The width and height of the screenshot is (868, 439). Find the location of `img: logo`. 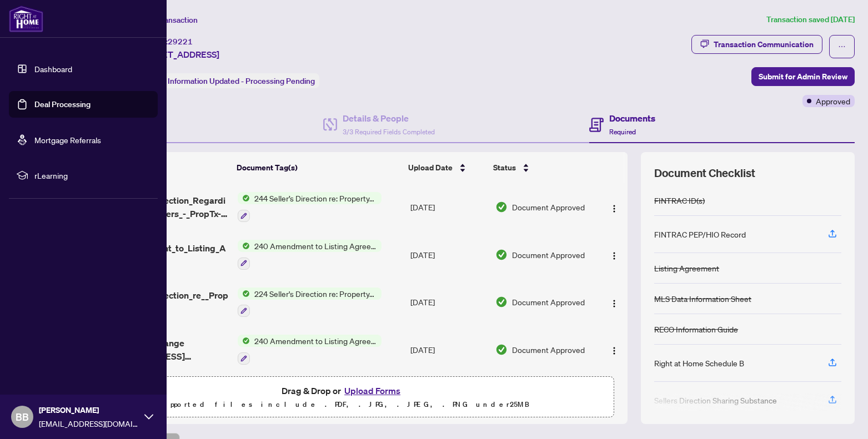

img: logo is located at coordinates (26, 19).